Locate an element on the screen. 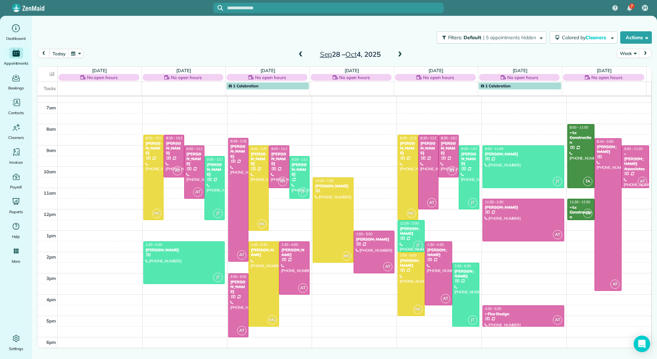  span: 12:30 - 2:00 is located at coordinates (409, 223).